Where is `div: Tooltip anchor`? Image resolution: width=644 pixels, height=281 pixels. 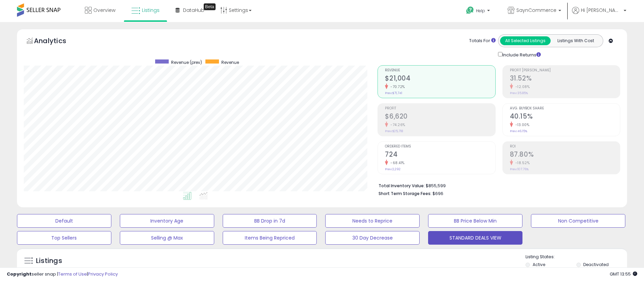
div: Tooltip anchor is located at coordinates (209, 7).